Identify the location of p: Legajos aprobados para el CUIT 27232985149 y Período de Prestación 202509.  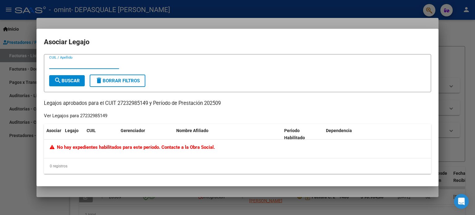
(238, 103).